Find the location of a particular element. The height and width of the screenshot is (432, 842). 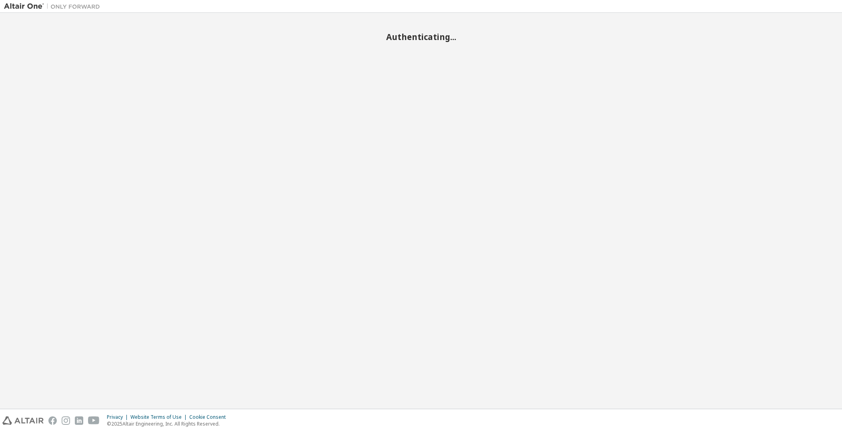

img: Altair One is located at coordinates (54, 6).